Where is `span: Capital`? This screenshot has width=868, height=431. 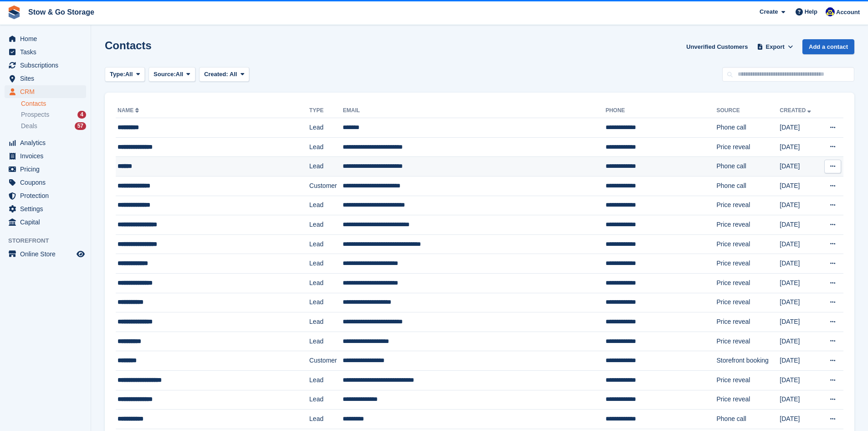
span: Capital is located at coordinates (47, 222).